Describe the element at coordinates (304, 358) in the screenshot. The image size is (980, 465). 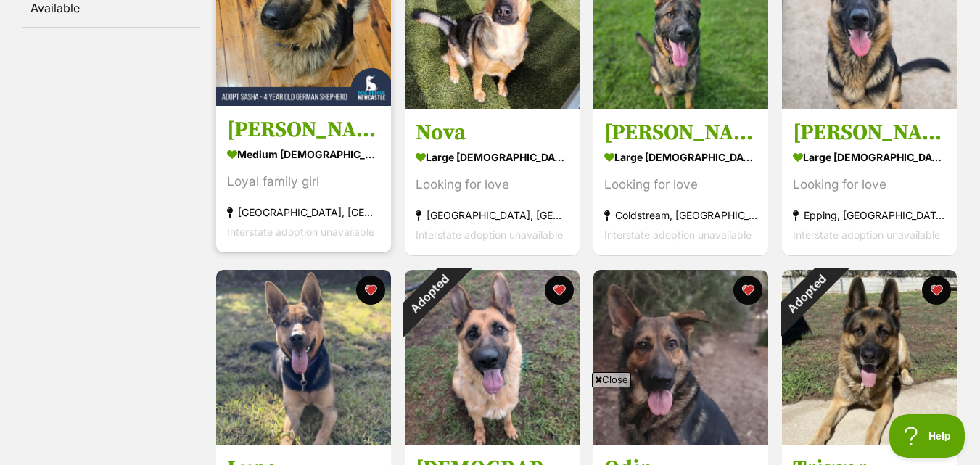
I see `img: Lupe` at that location.